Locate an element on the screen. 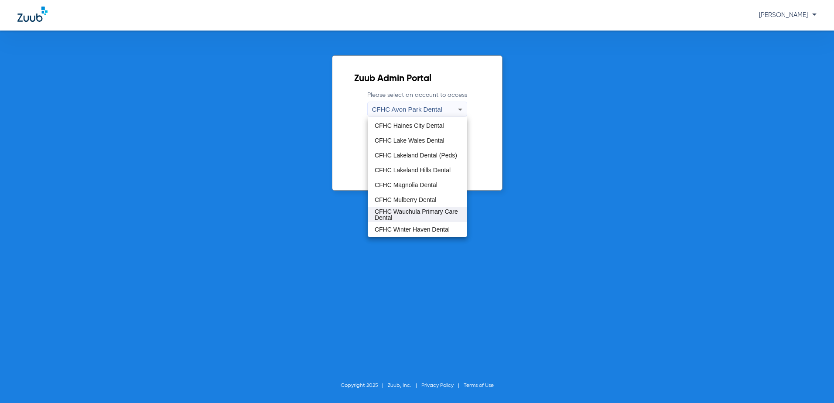  span: CFHC Haines City Dental is located at coordinates (409, 126).